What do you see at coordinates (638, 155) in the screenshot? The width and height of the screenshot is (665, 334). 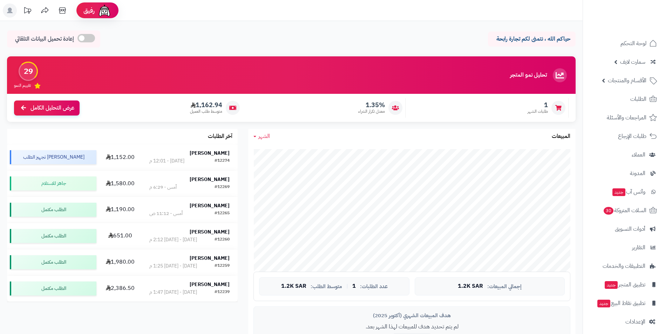 I see `span: العملاء` at bounding box center [638, 155].